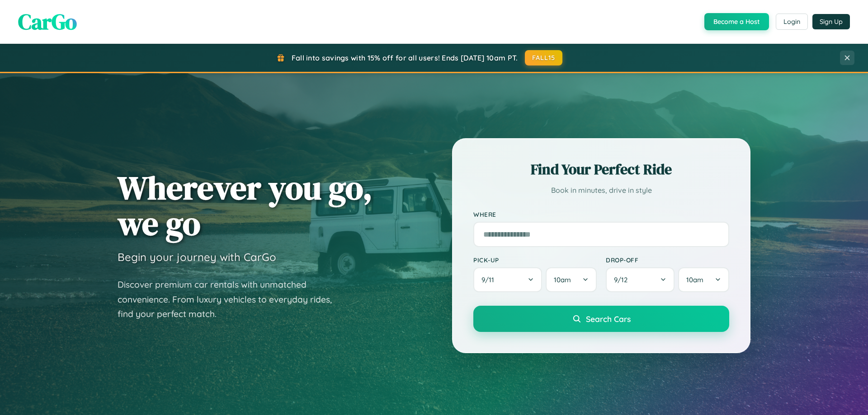  Describe the element at coordinates (831, 22) in the screenshot. I see `button: Sign Up` at that location.